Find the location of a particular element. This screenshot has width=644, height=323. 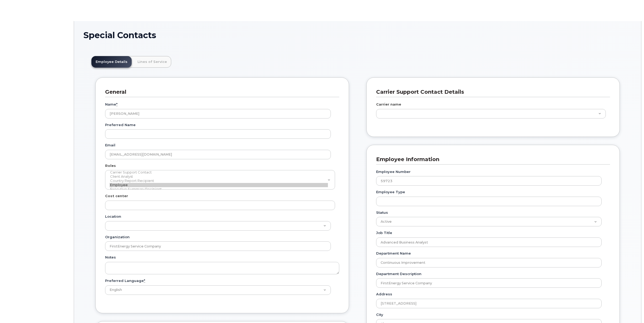

label: Email is located at coordinates (110, 145).